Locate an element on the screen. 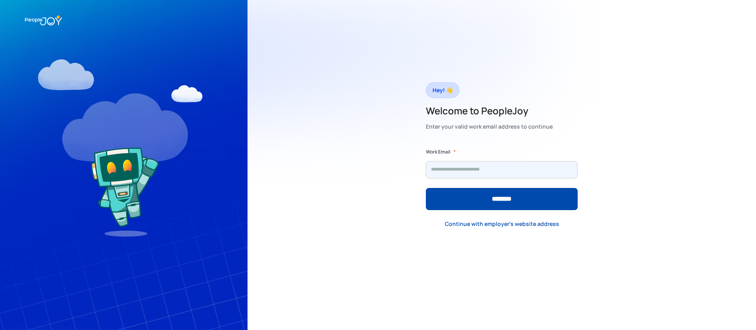  h2: Welcome to PeopleJoy is located at coordinates (489, 111).